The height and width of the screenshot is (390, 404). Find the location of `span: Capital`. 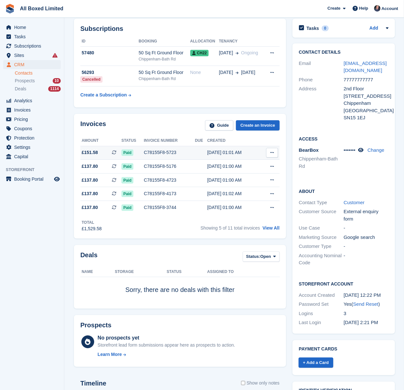

span: Capital is located at coordinates (33, 157).